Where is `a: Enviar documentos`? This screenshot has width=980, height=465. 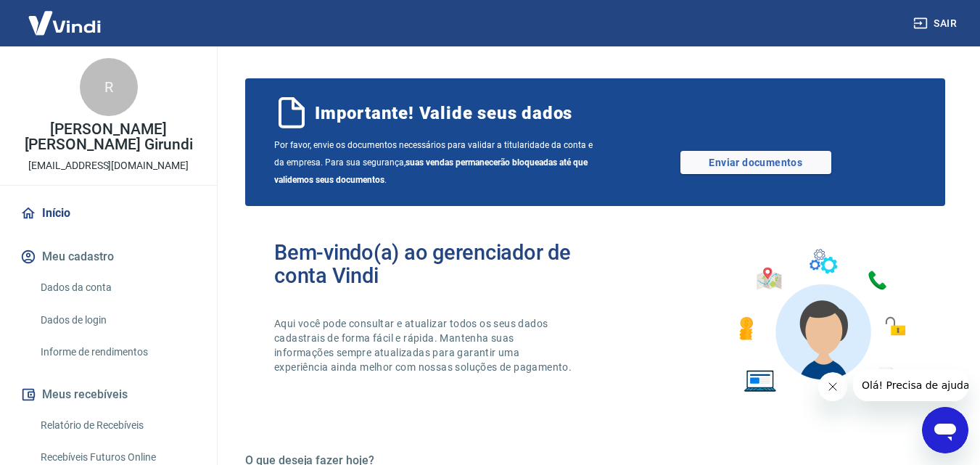 a: Enviar documentos is located at coordinates (756, 162).